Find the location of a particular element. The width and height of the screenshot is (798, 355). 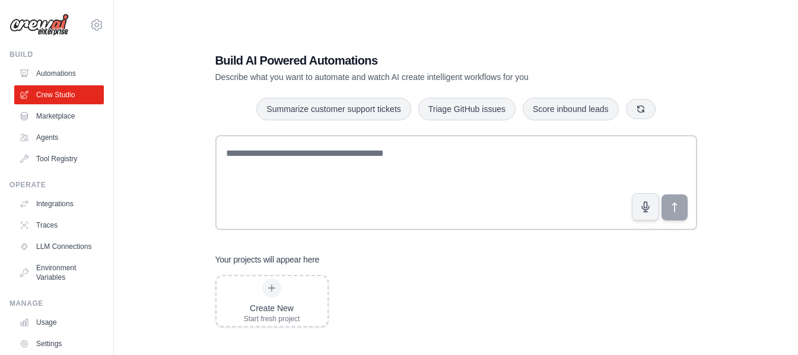

a: Environment Variables is located at coordinates (59, 273).